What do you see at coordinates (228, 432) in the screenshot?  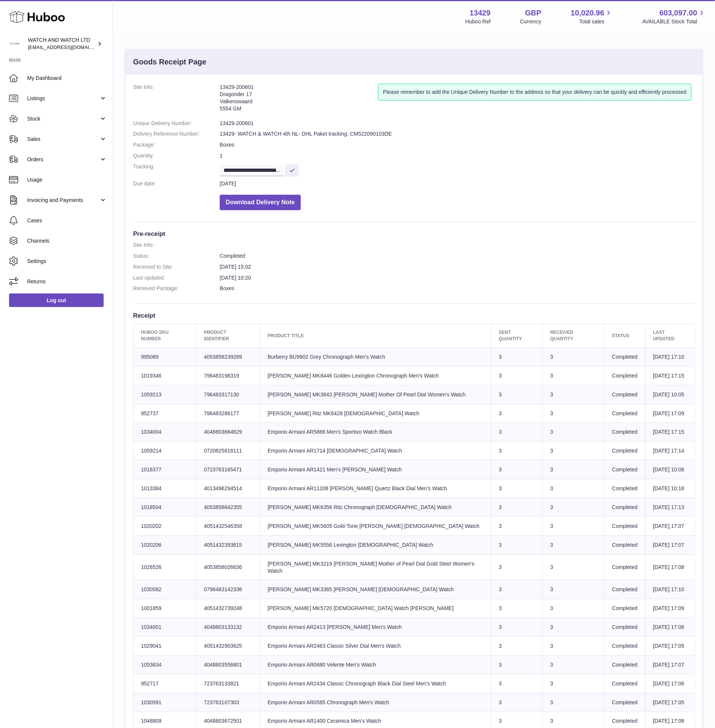 I see `td: 4048803664629` at bounding box center [228, 432].